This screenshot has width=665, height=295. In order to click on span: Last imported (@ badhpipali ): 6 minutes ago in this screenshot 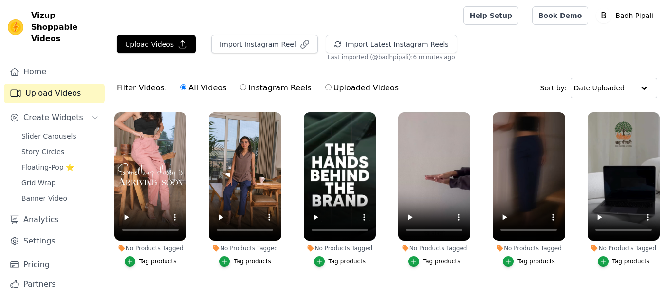, I will do `click(391, 57)`.